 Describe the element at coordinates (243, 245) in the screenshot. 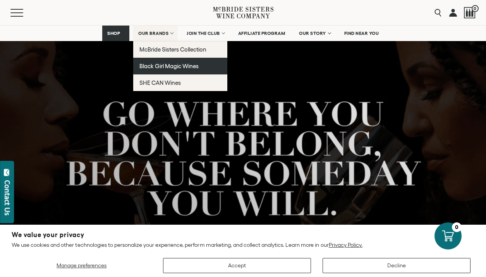

I see `p: We use cookies and other technologies to personalize your experience, perform marketing, and coll...` at that location.